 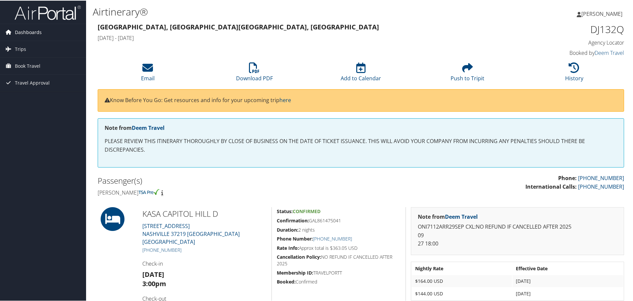 I want to click on p: Know Before You Go: Get resources and info for your upcoming trip, so click(x=361, y=100).